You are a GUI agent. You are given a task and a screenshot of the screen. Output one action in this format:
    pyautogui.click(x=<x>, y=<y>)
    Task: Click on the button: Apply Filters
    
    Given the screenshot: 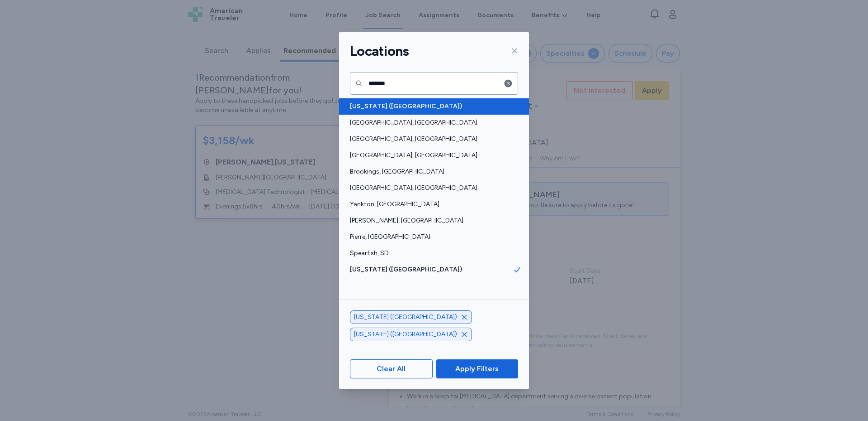 What is the action you would take?
    pyautogui.click(x=477, y=368)
    